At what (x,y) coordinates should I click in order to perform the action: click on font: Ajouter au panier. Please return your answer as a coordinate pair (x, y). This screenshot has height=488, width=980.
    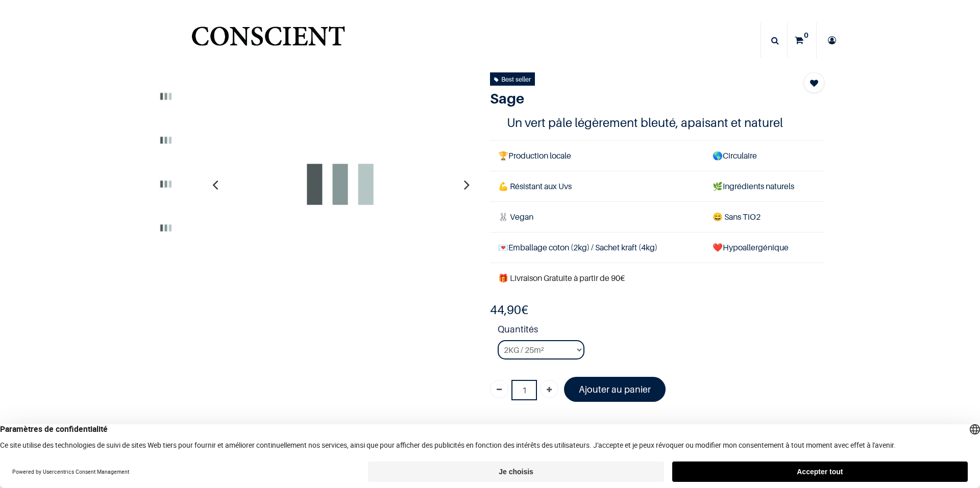
    Looking at the image, I should click on (615, 389).